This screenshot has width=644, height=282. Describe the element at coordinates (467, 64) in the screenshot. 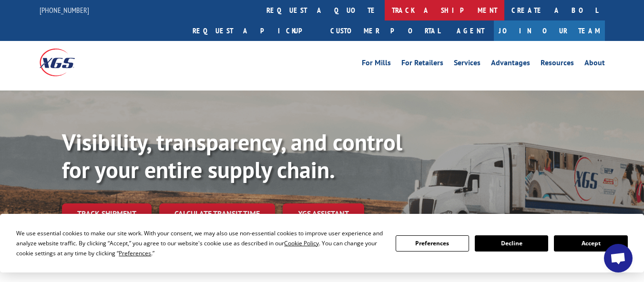

I see `a: Services` at that location.